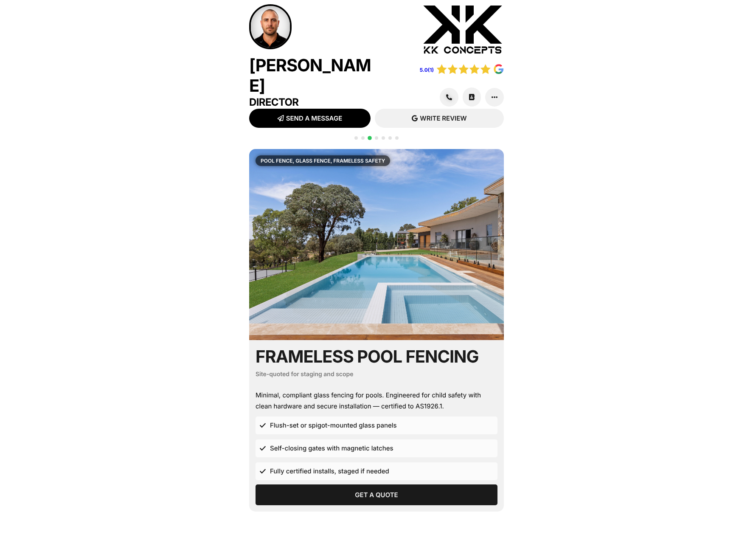 This screenshot has width=753, height=560. I want to click on div: 3 / 7, so click(377, 341).